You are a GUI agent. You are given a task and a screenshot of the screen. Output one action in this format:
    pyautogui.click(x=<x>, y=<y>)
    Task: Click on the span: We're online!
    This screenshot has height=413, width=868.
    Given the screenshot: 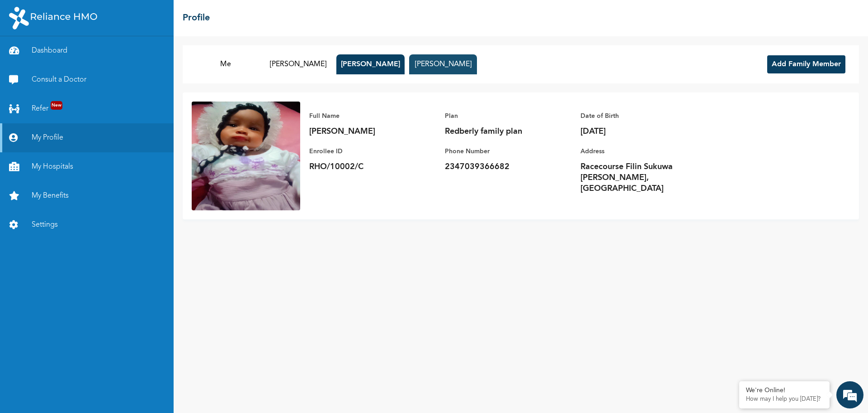 What is the action you would take?
    pyautogui.click(x=89, y=174)
    